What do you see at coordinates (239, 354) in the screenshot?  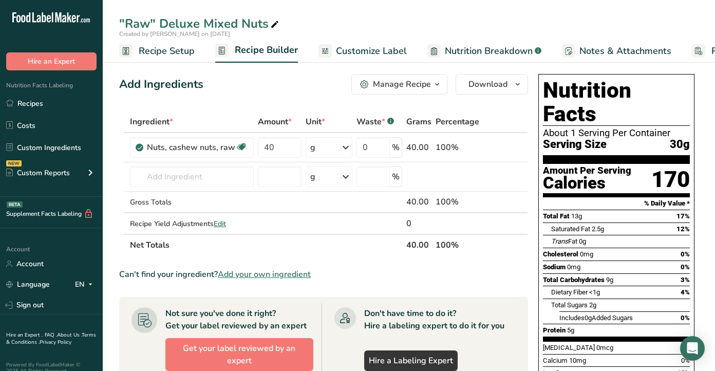 I see `span: Get your label reviewed by an expert` at bounding box center [239, 354].